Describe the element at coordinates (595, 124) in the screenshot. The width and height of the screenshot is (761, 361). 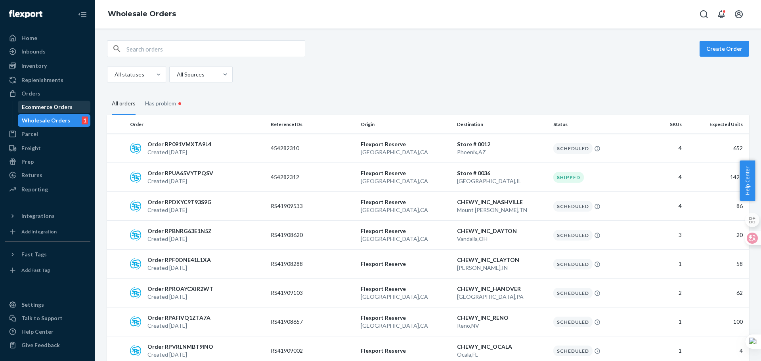
I see `th: Status` at that location.